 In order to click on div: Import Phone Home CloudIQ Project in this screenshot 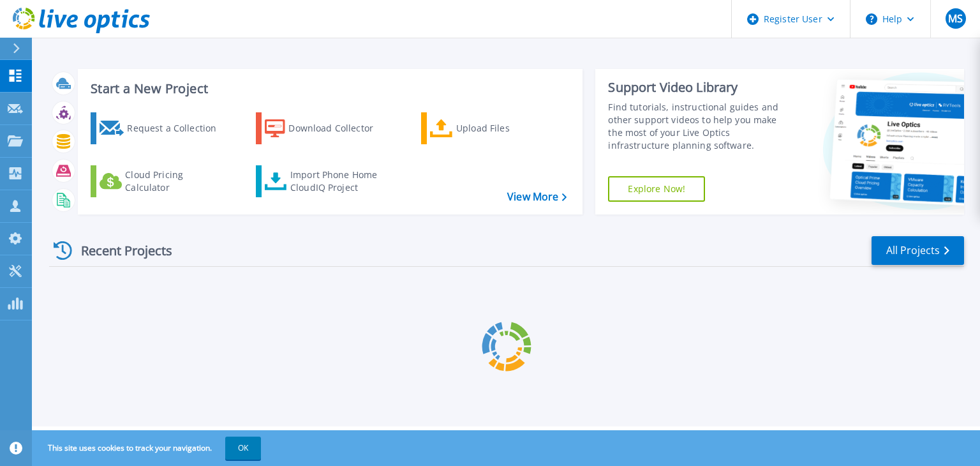, I will do `click(341, 181)`.